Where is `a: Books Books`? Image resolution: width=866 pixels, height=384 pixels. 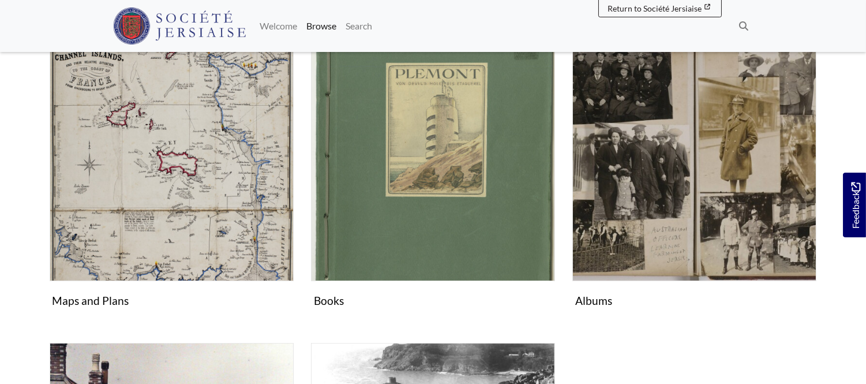 a: Books Books is located at coordinates (433, 174).